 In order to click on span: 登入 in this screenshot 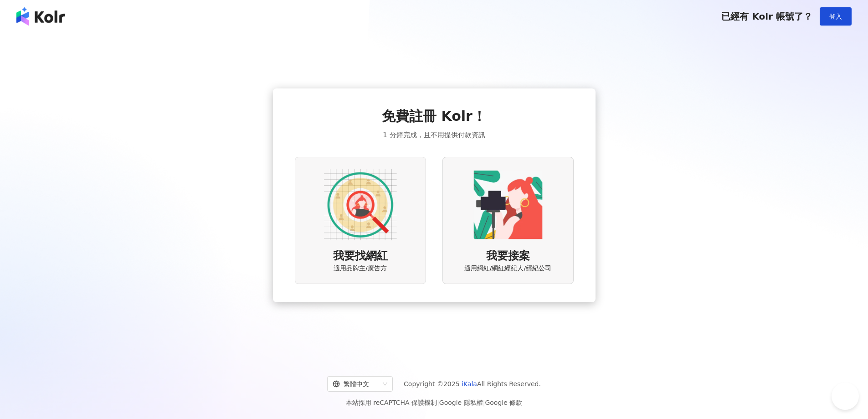, I will do `click(835, 16)`.